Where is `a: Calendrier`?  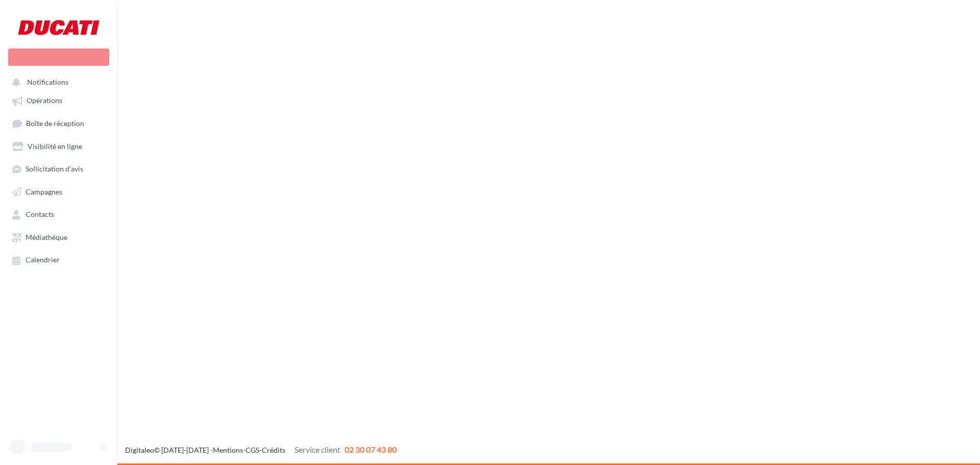 a: Calendrier is located at coordinates (58, 259).